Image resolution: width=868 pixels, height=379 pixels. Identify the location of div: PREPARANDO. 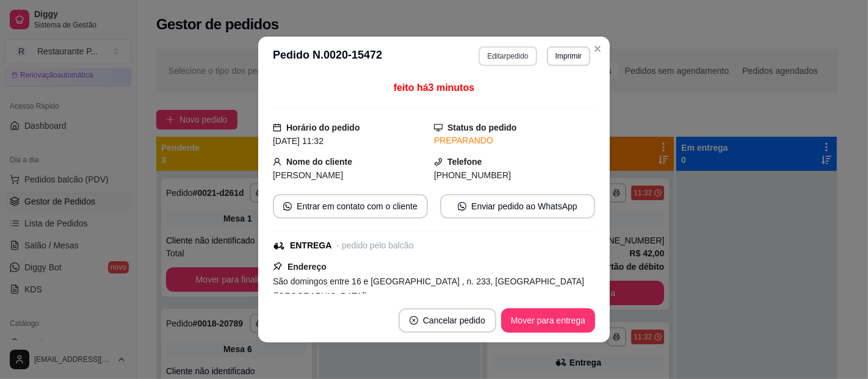
(515, 140).